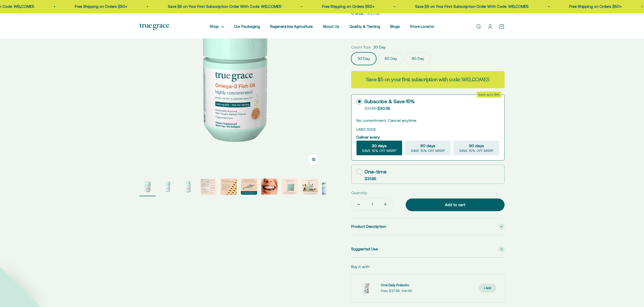 This screenshot has width=644, height=307. What do you see at coordinates (428, 249) in the screenshot?
I see `summary: Suggested Use` at bounding box center [428, 249].